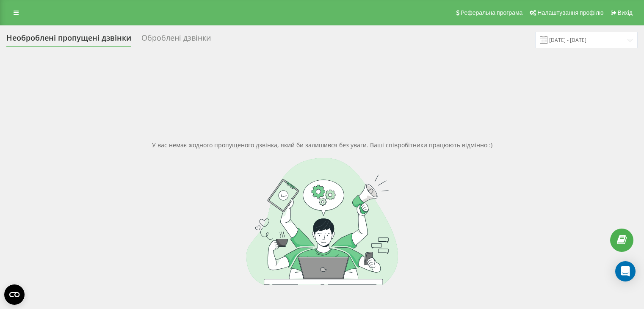 Image resolution: width=644 pixels, height=309 pixels. Describe the element at coordinates (176, 40) in the screenshot. I see `div: Оброблені дзвінки` at that location.